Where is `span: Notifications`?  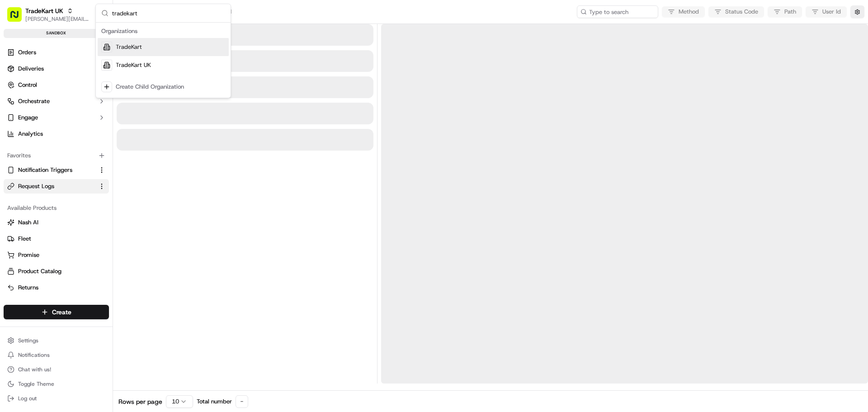
span: Notifications is located at coordinates (34, 355).